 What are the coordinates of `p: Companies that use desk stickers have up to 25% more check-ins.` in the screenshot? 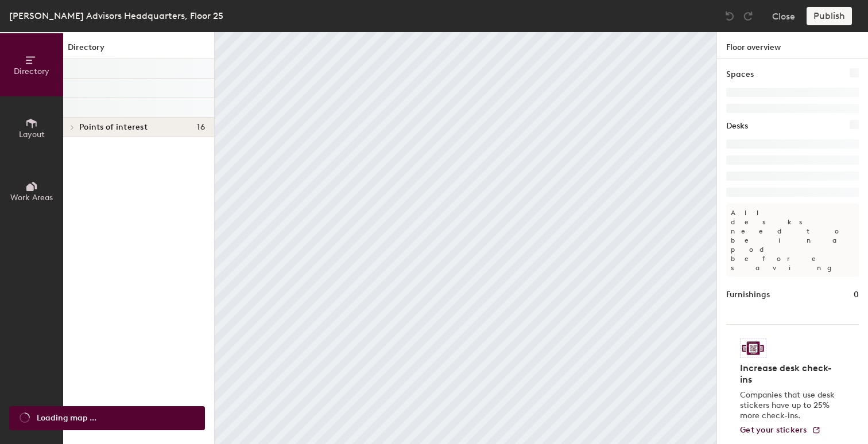 It's located at (789, 405).